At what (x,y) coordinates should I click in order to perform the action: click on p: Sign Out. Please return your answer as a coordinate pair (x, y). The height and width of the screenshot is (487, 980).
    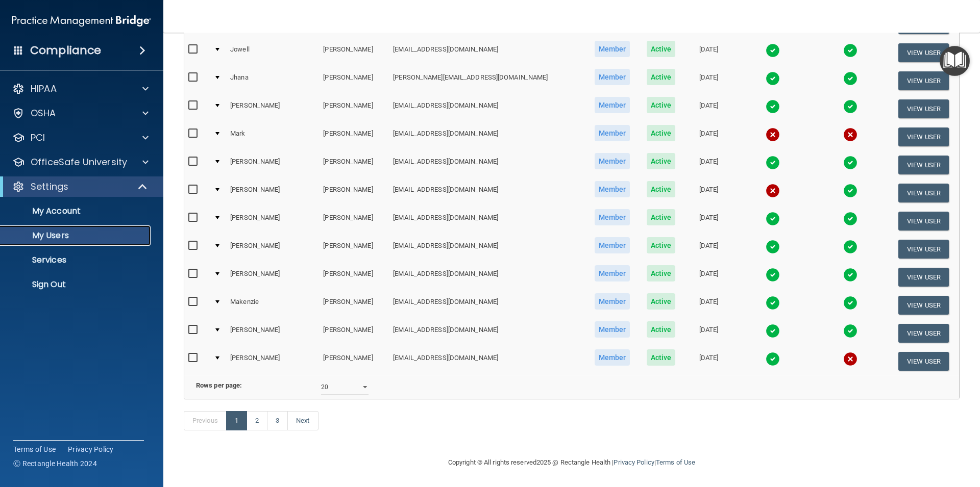
    Looking at the image, I should click on (76, 285).